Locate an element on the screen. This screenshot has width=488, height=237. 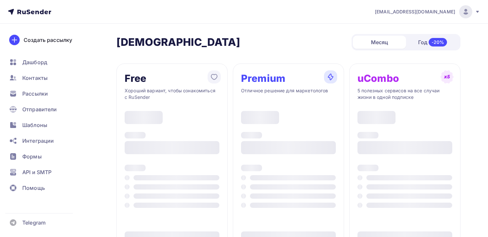
div: uCombo is located at coordinates (378, 78).